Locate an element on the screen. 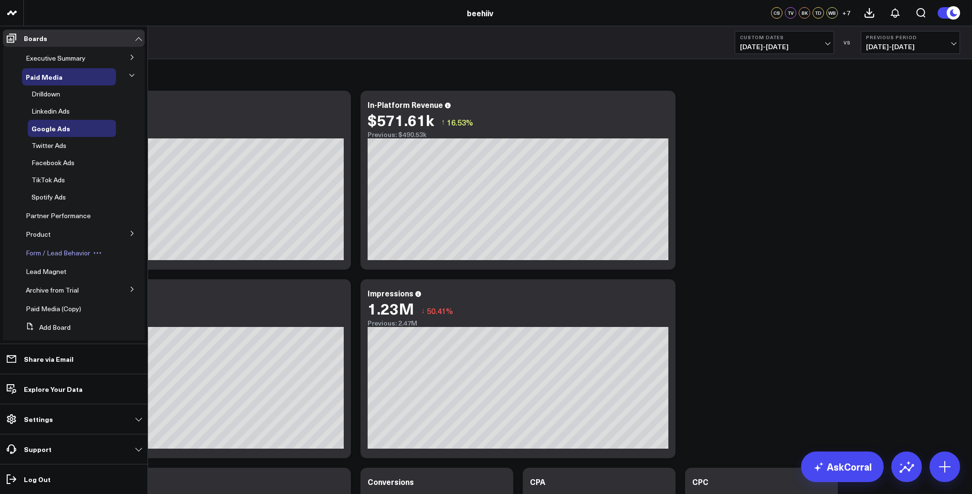 The width and height of the screenshot is (972, 494). a: Form / Lead Behavior is located at coordinates (58, 253).